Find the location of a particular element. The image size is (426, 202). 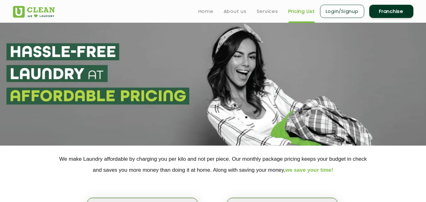

a: Pricing List is located at coordinates (302, 11).